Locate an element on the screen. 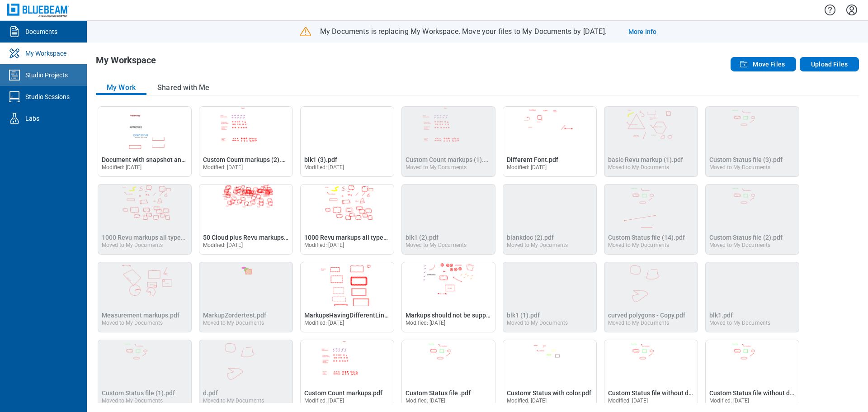 The width and height of the screenshot is (868, 412). img: Custom Status file (1).pdf is located at coordinates (145, 362).